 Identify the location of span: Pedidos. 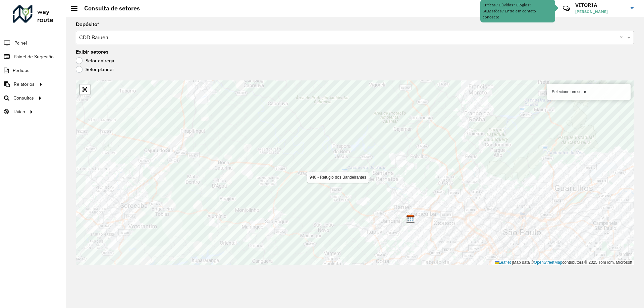
(21, 71).